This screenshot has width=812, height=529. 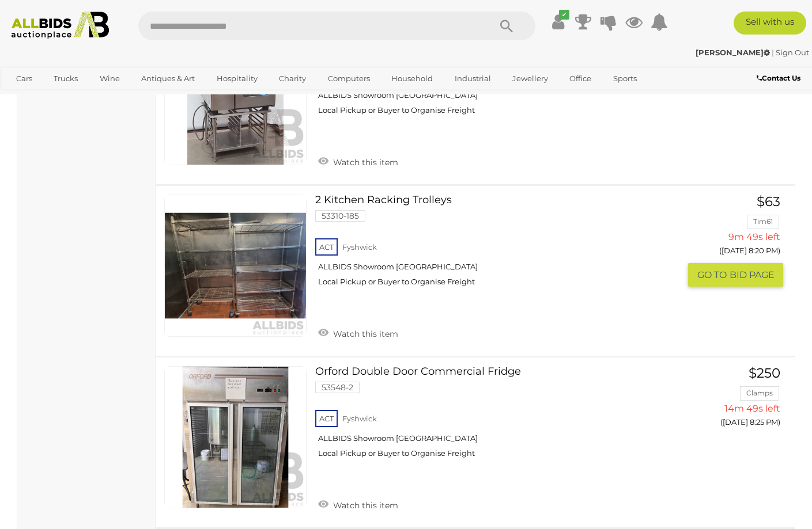 I want to click on a: Trucks, so click(x=65, y=79).